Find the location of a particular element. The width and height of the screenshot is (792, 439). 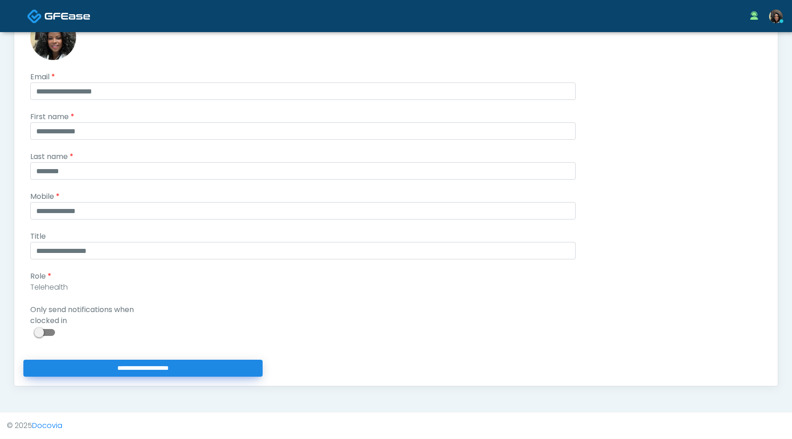

label: Title is located at coordinates (85, 237).